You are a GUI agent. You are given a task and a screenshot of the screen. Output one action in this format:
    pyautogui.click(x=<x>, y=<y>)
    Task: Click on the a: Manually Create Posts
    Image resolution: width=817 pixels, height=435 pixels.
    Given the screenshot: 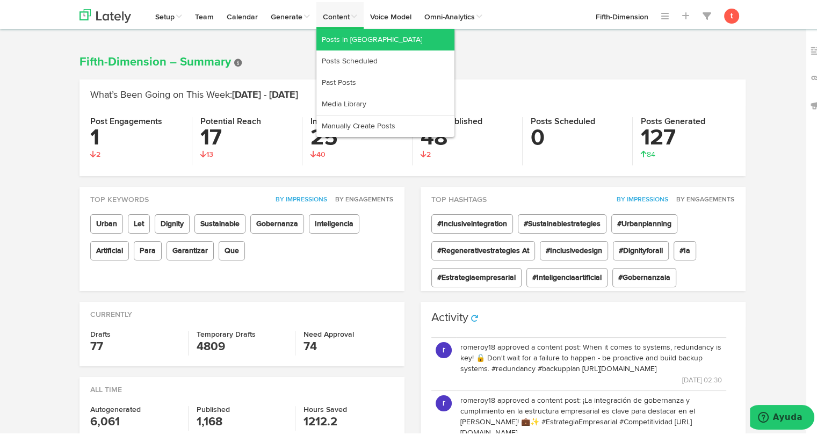 What is the action you would take?
    pyautogui.click(x=385, y=124)
    